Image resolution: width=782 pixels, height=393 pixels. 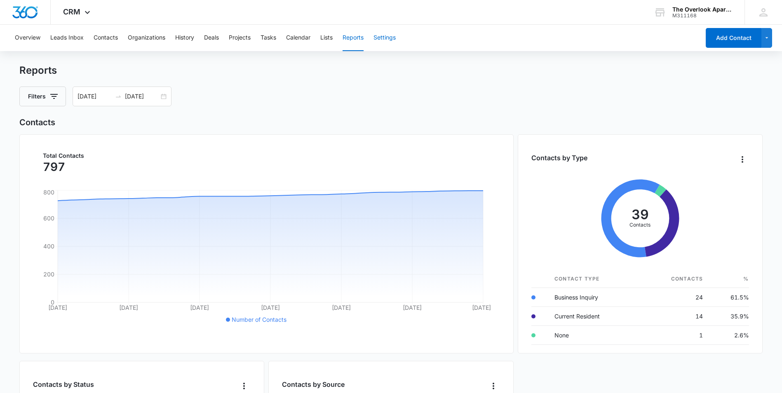 I want to click on button: Settings, so click(x=385, y=38).